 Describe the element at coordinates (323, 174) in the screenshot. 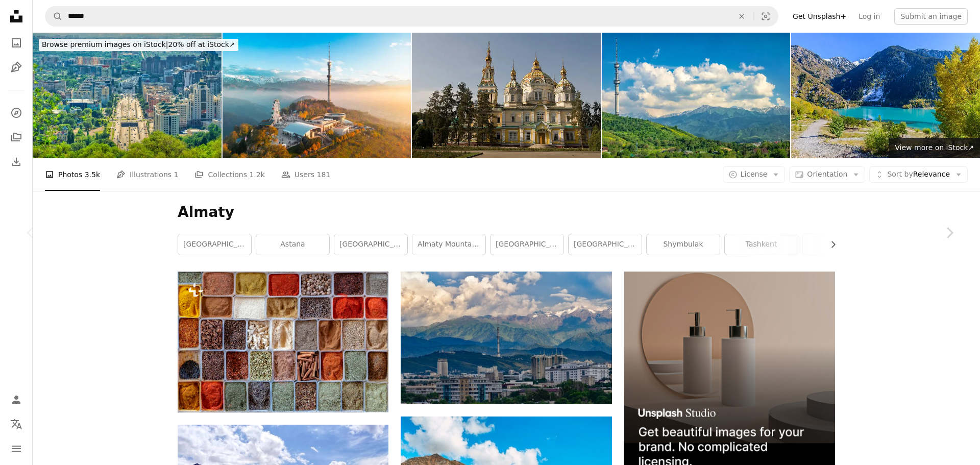

I see `span: 181` at that location.